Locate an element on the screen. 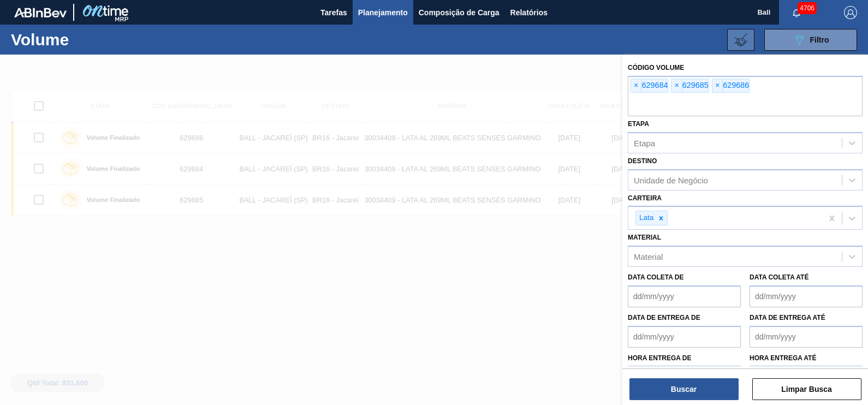 The width and height of the screenshot is (868, 405). label: Carteira is located at coordinates (645, 198).